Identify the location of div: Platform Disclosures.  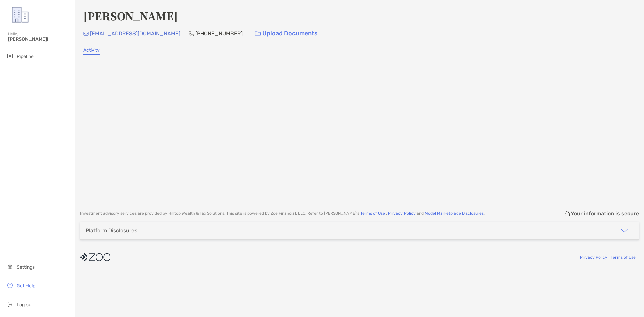
(111, 230).